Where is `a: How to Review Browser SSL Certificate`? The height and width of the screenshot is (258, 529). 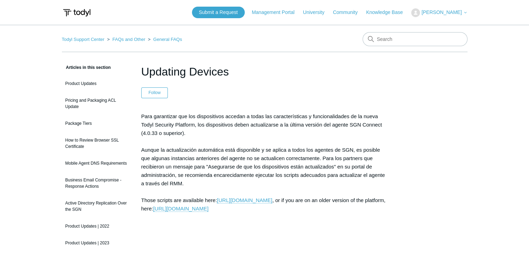 a: How to Review Browser SSL Certificate is located at coordinates (96, 143).